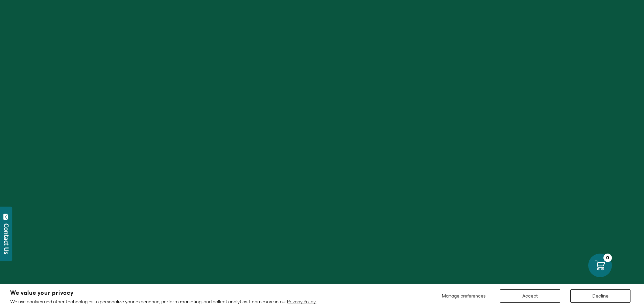  What do you see at coordinates (608, 257) in the screenshot?
I see `div: 0` at bounding box center [608, 257].